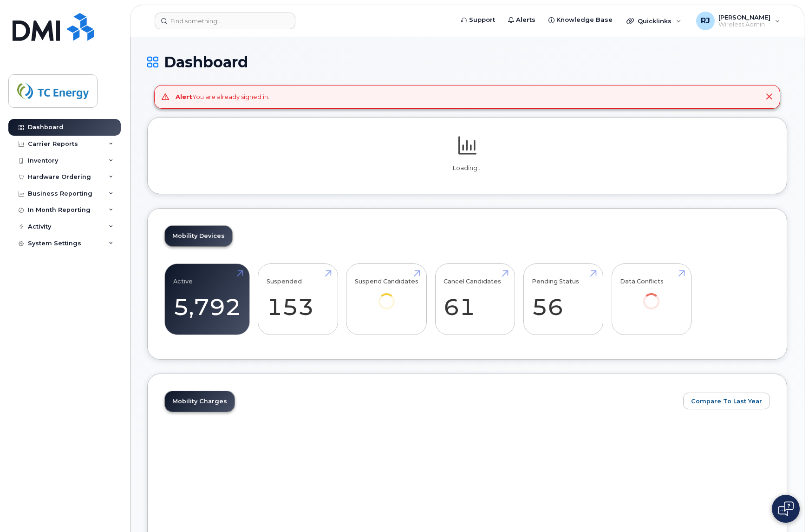 This screenshot has height=532, width=809. What do you see at coordinates (727, 401) in the screenshot?
I see `button: Compare To Last Year` at bounding box center [727, 401].